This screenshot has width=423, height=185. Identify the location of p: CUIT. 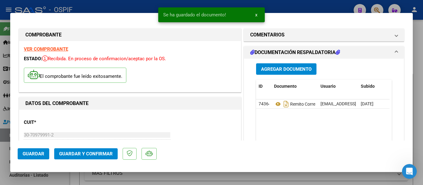
(56, 122).